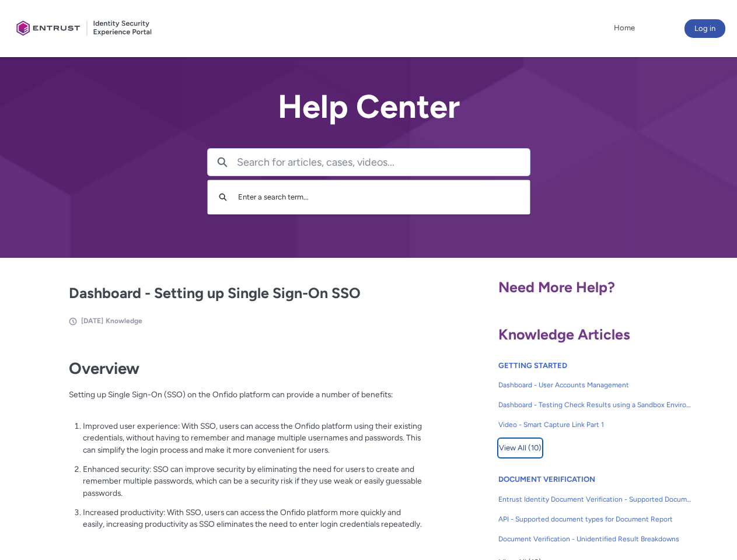 The width and height of the screenshot is (737, 560). Describe the element at coordinates (595, 405) in the screenshot. I see `a: Dashboard - Testing Check Results using a Sandbox Environment` at that location.